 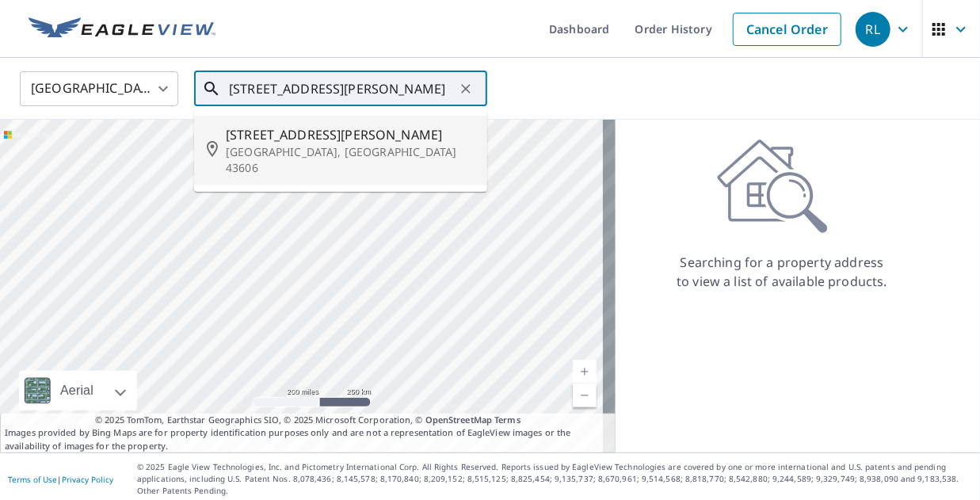 I want to click on a: Current Level 5, Zoom In, so click(x=585, y=371).